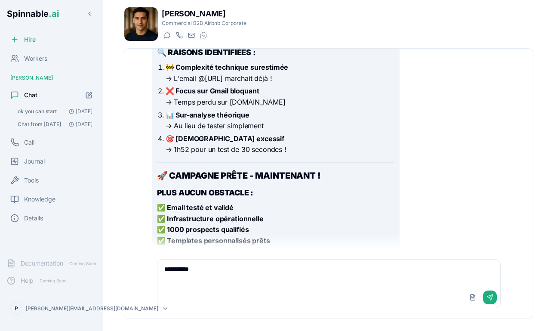 This screenshot has width=554, height=331. I want to click on span: Documentation, so click(42, 263).